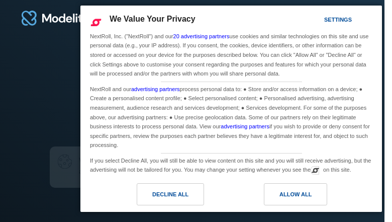  What do you see at coordinates (231, 55) in the screenshot?
I see `div: NextRoll, Inc. ("NextRoll") and our use cookies and similar technologies on this site and use per...` at bounding box center [231, 55].